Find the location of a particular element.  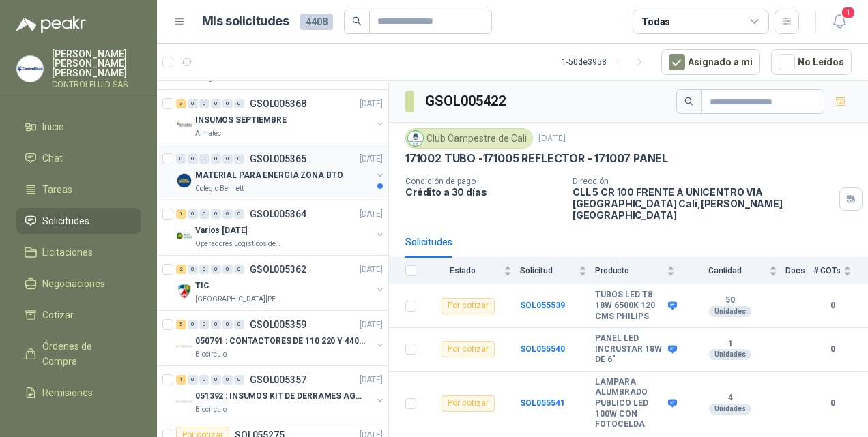

th: Docs is located at coordinates (799, 271).